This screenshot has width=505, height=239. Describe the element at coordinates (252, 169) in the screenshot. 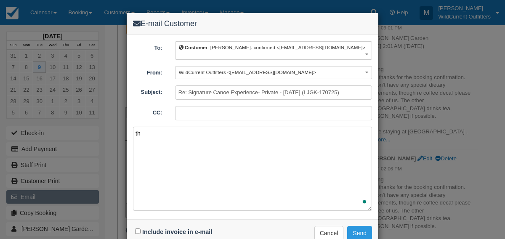

I see `textarea: To enrich screen reader interactions, please activate Accessibility in Grammarly extension settings` at that location.